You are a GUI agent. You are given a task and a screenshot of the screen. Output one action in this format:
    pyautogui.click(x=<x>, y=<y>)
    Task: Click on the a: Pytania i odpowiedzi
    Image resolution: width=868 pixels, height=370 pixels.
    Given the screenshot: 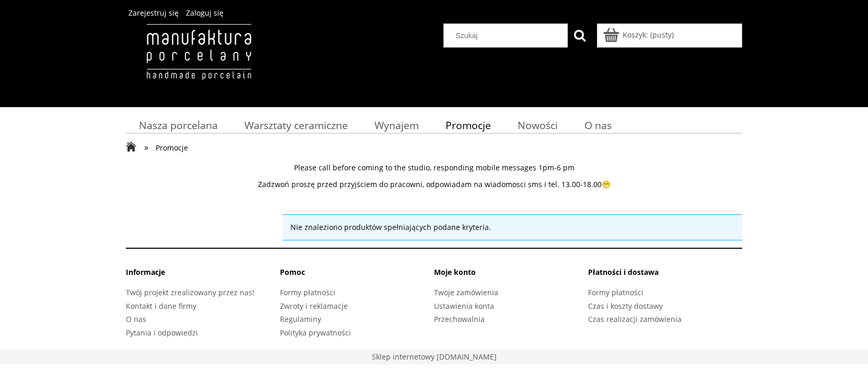 What is the action you would take?
    pyautogui.click(x=161, y=332)
    